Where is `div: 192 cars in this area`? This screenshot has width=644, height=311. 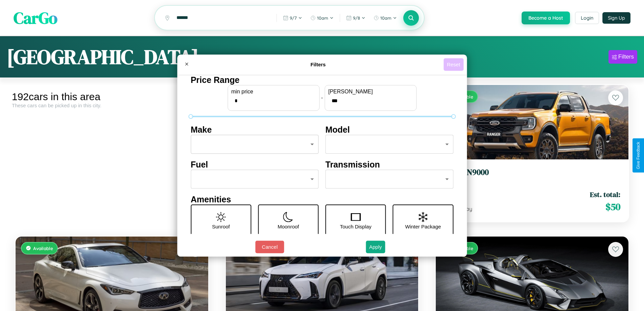
div: 192 cars in this area is located at coordinates (112, 97).